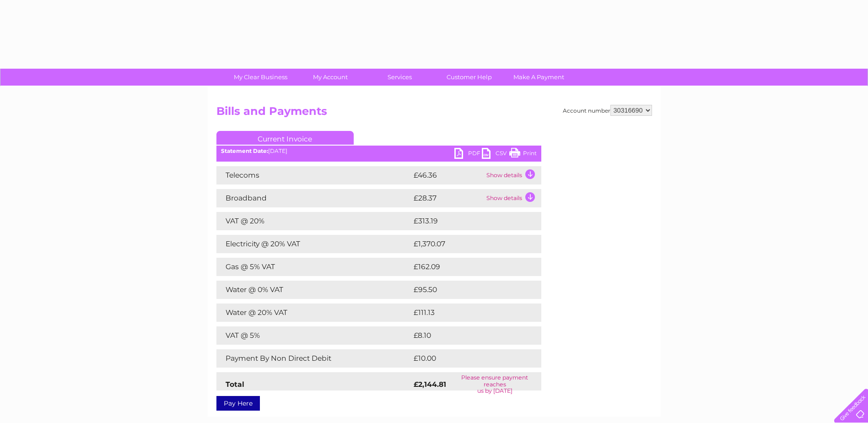  What do you see at coordinates (467, 359) in the screenshot?
I see `td: £10.00` at bounding box center [467, 359].